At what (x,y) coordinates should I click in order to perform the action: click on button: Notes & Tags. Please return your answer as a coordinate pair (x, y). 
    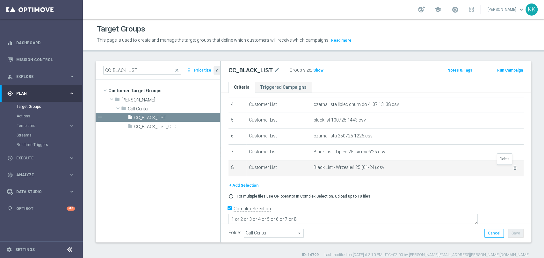
    Looking at the image, I should click on (460, 70).